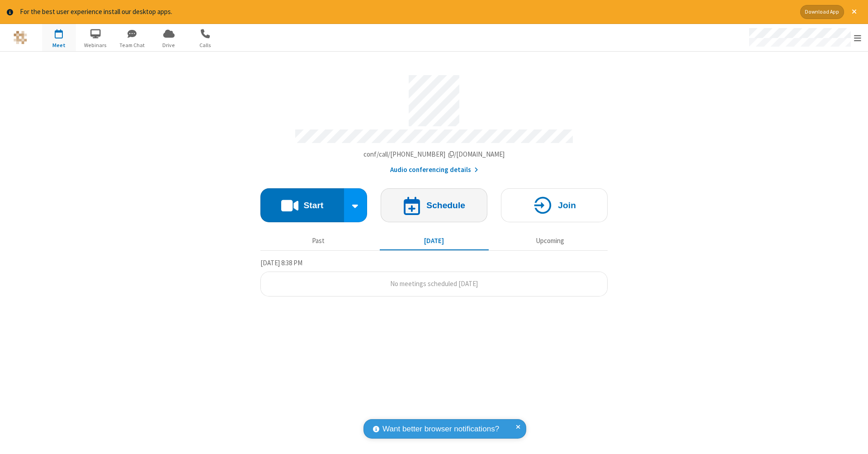 This screenshot has height=454, width=868. I want to click on h4: Join, so click(567, 205).